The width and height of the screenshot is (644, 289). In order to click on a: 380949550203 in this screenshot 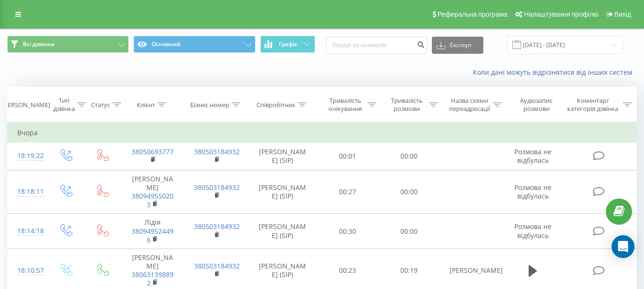, I will do `click(153, 200)`.